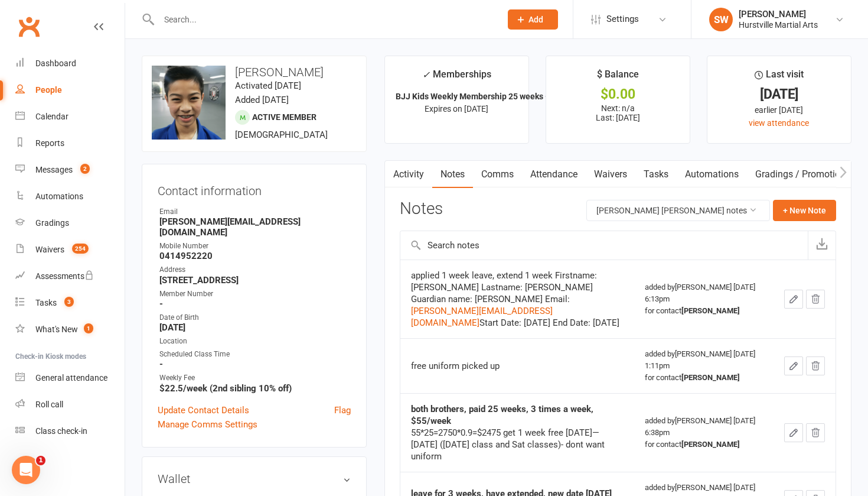 The image size is (868, 496). Describe the element at coordinates (254, 189) in the screenshot. I see `h3: Contact information` at that location.